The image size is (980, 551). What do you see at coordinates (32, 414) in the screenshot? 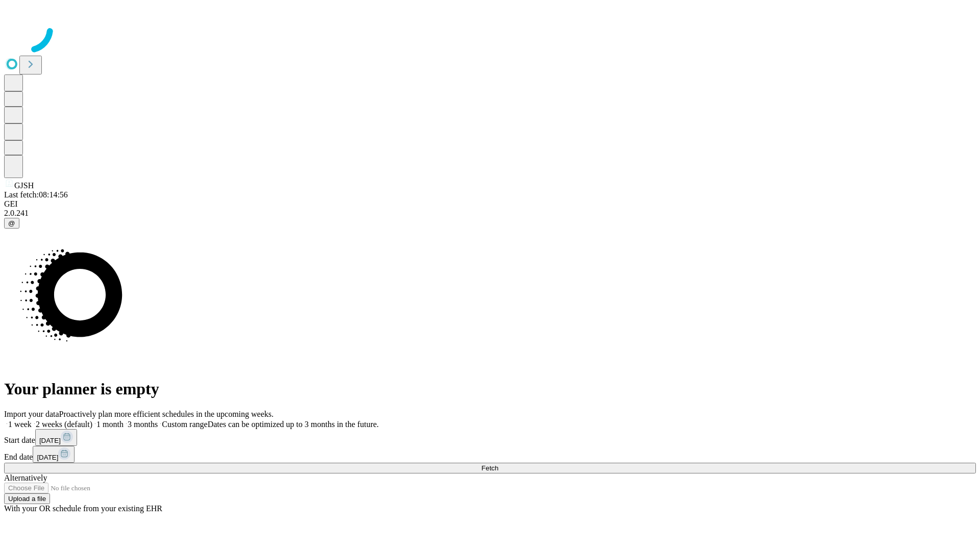
I see `span: Import your data` at bounding box center [32, 414].